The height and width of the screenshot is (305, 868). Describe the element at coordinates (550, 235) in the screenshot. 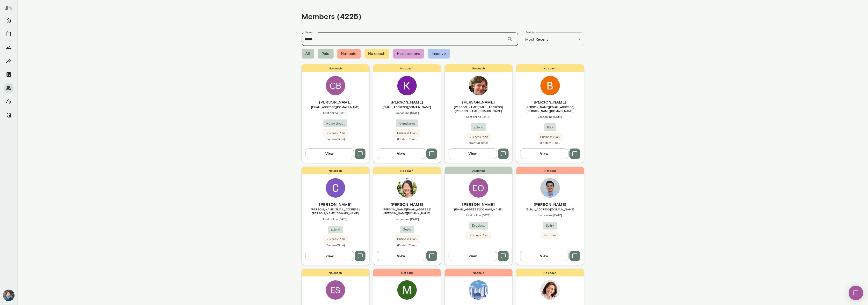

I see `span: No Plan` at that location.